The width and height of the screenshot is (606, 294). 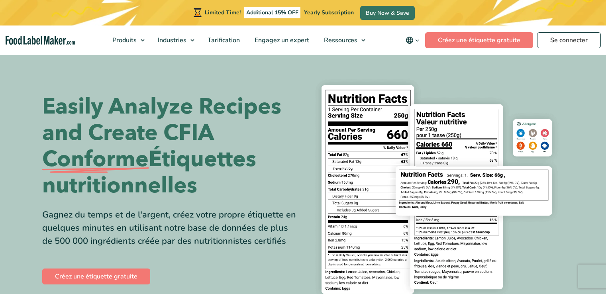 What do you see at coordinates (281, 40) in the screenshot?
I see `font: Engagez un expert` at bounding box center [281, 40].